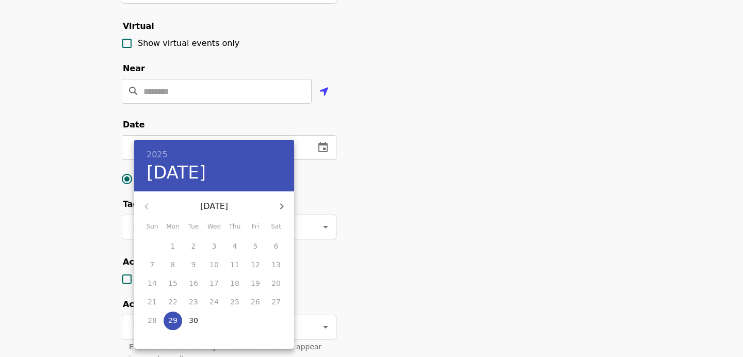 Image resolution: width=743 pixels, height=357 pixels. Describe the element at coordinates (276, 227) in the screenshot. I see `span: Sat` at that location.